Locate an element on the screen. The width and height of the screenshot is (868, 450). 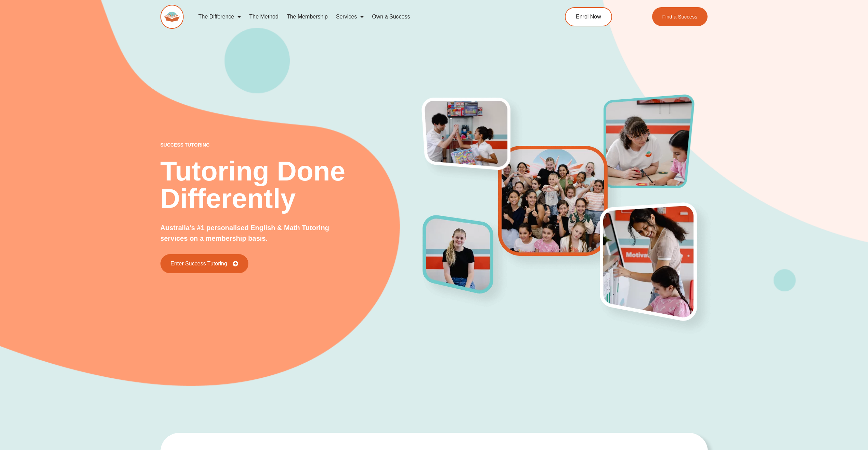
a: Own a Success is located at coordinates (391, 17).